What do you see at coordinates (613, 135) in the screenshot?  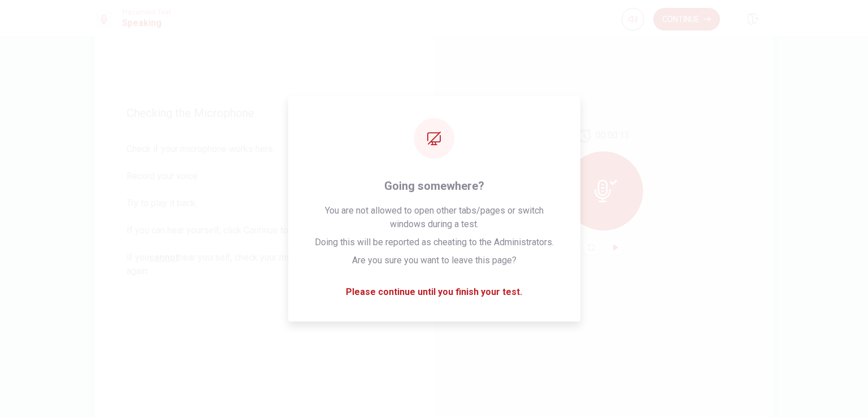 I see `span: 00:00:13` at bounding box center [613, 135].